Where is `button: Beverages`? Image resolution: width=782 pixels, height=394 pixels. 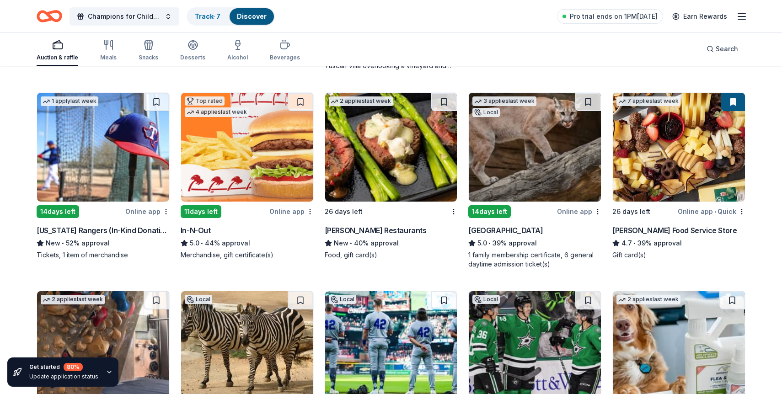 button: Beverages is located at coordinates (285, 51).